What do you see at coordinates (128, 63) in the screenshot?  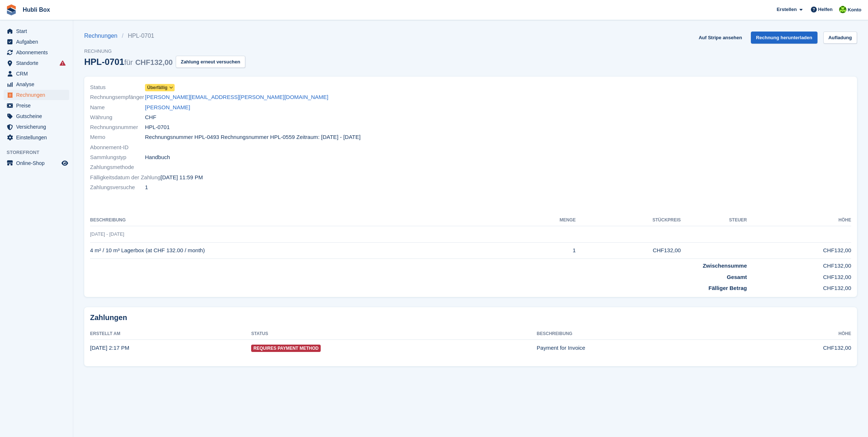 I see `span: für` at bounding box center [128, 63].